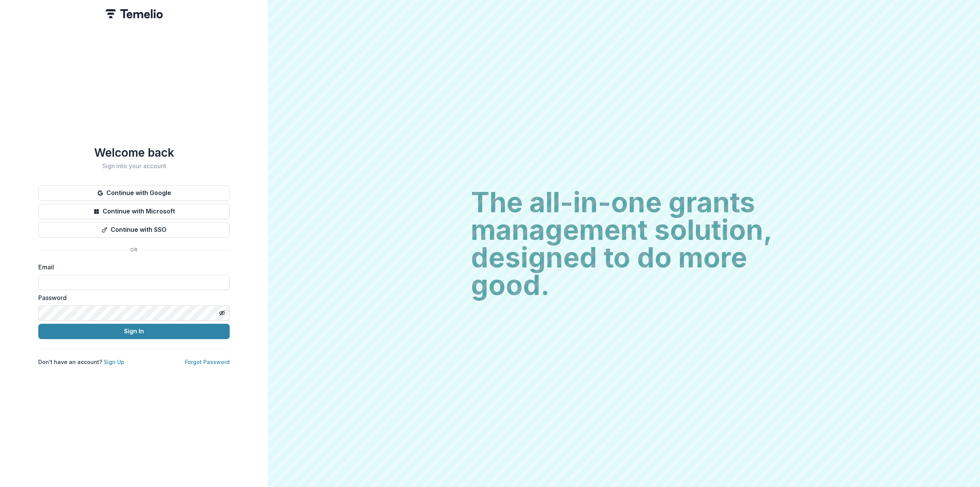 The width and height of the screenshot is (980, 487). What do you see at coordinates (134, 230) in the screenshot?
I see `button: Continue with SSO` at bounding box center [134, 230].